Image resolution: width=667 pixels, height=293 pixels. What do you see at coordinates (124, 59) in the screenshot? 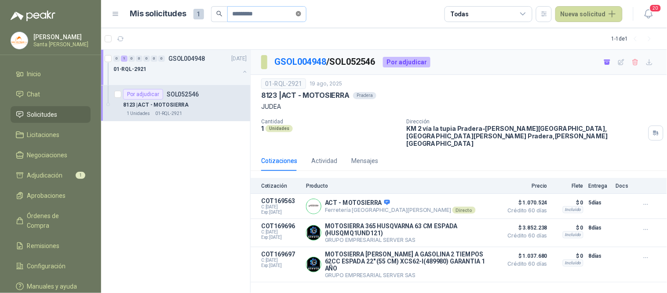
I see `div: 1` at bounding box center [124, 59].